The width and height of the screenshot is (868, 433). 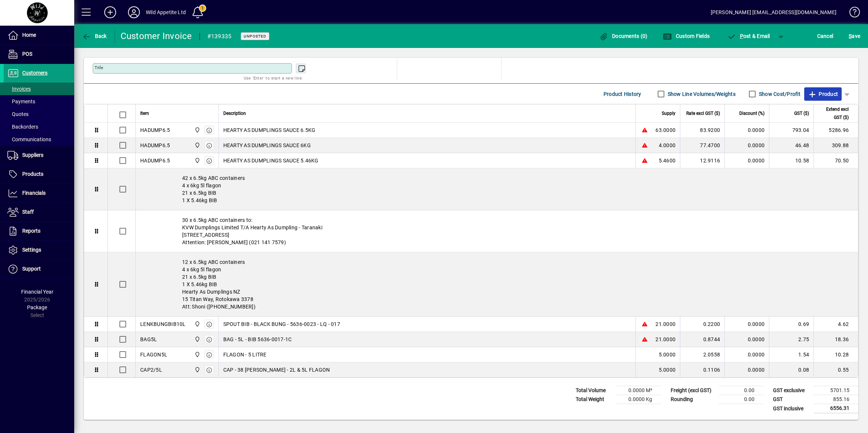 I want to click on span: Supply, so click(x=669, y=113).